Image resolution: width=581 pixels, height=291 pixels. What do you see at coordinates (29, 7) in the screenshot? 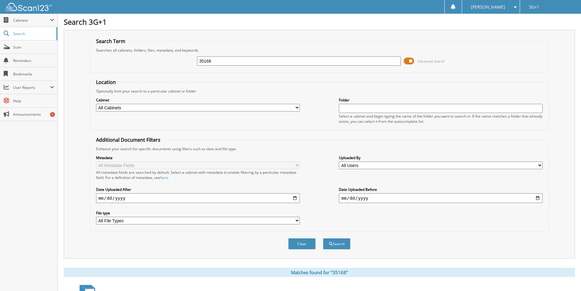
I see `img: scan123-logo-white.svg` at bounding box center [29, 7].